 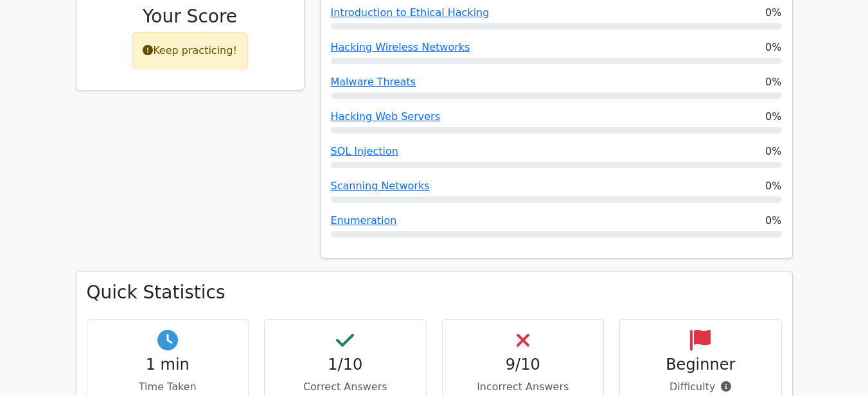 What do you see at coordinates (385, 116) in the screenshot?
I see `a: Hacking Web Servers` at bounding box center [385, 116].